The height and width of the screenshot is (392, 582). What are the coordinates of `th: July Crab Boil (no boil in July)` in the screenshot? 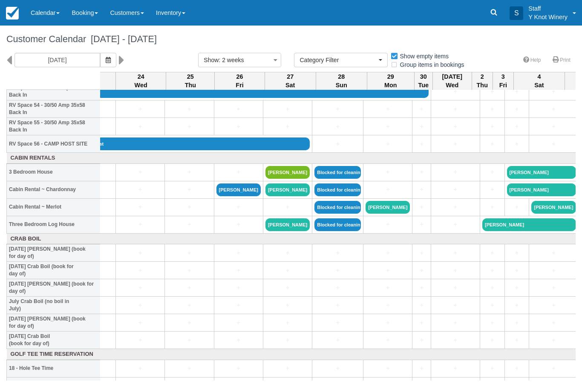 It's located at (54, 305).